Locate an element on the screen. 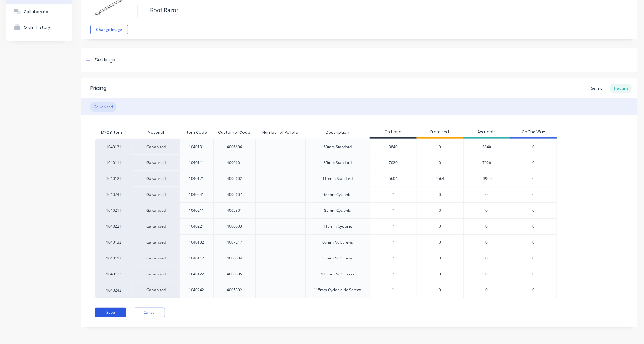 Image resolution: width=644 pixels, height=344 pixels. button: Save is located at coordinates (111, 312).